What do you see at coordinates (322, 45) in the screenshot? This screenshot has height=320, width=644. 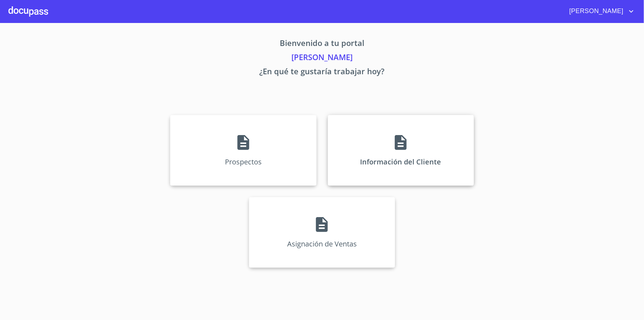 I see `p: Bienvenido a tu portal` at bounding box center [322, 45].